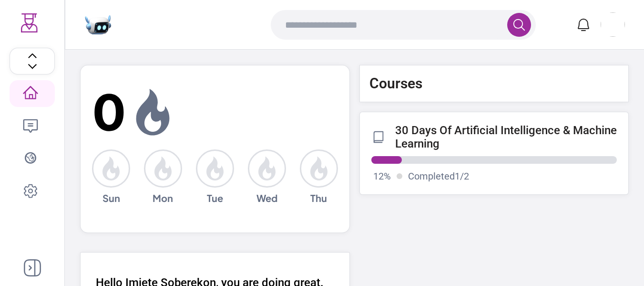  I want to click on span: Wed, so click(267, 198).